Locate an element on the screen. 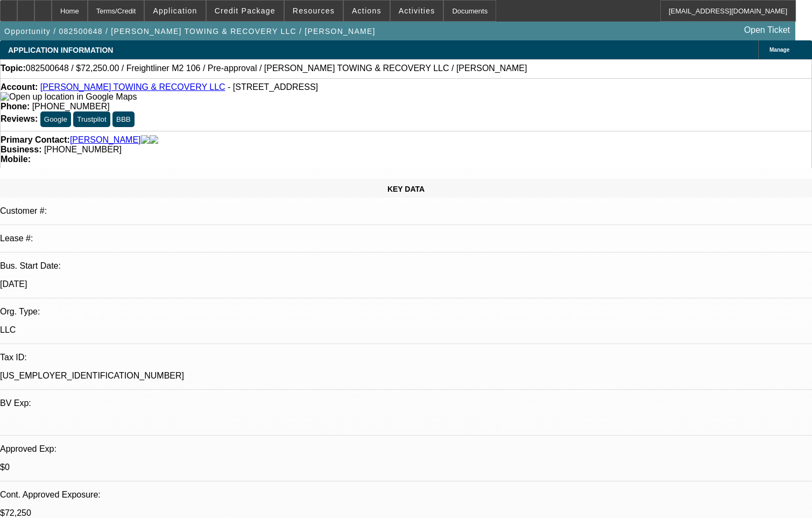  strong: Primary Contact: is located at coordinates (35, 140).